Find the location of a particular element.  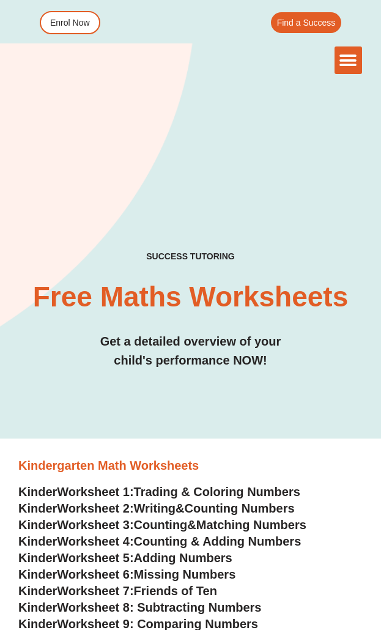

a: KinderWorksheet 8: Subtracting Numbers is located at coordinates (139, 607).